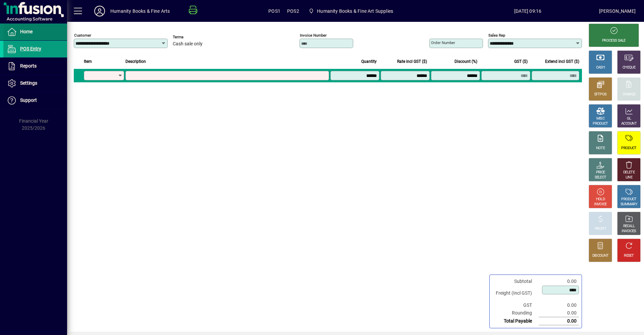 The width and height of the screenshot is (644, 335). What do you see at coordinates (600, 204) in the screenshot?
I see `div: INVOICE` at bounding box center [600, 204].